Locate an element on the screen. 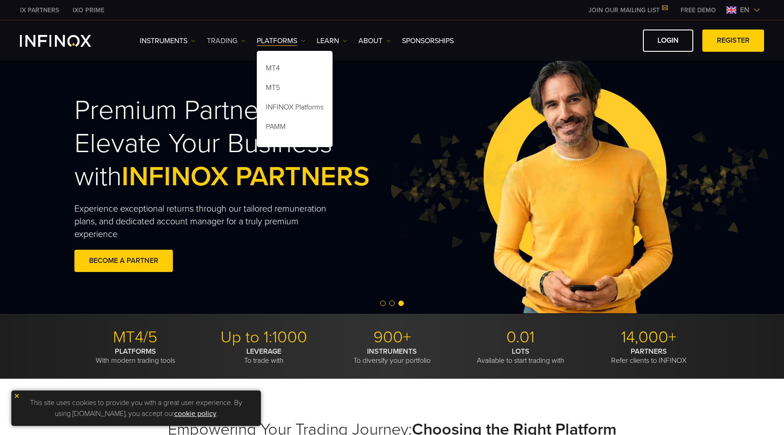  span: en is located at coordinates (745, 10).